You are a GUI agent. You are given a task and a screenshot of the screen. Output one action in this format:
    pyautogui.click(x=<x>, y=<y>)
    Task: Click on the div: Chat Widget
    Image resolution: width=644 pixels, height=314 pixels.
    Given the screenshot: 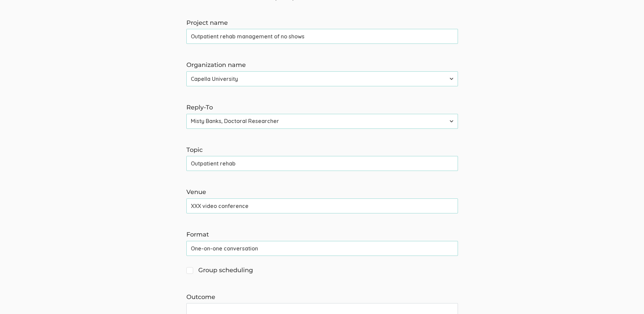 What is the action you would take?
    pyautogui.click(x=627, y=298)
    